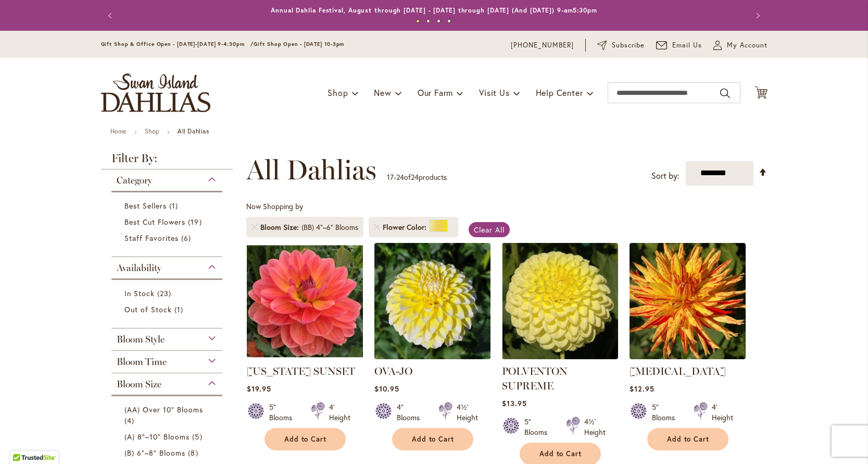 Image resolution: width=868 pixels, height=464 pixels. I want to click on p: - of products, so click(417, 177).